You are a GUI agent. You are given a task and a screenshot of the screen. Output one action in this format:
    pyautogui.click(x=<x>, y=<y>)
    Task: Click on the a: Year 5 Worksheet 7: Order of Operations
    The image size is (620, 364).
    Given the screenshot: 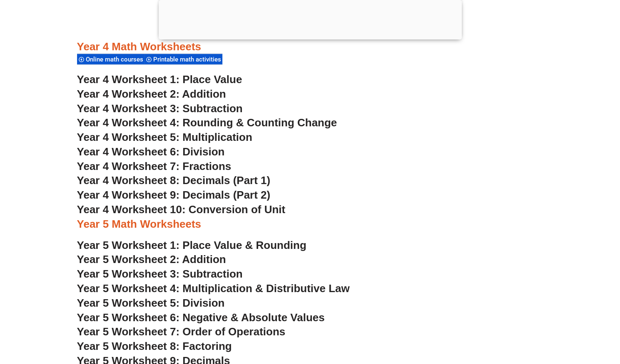 What is the action you would take?
    pyautogui.click(x=181, y=332)
    